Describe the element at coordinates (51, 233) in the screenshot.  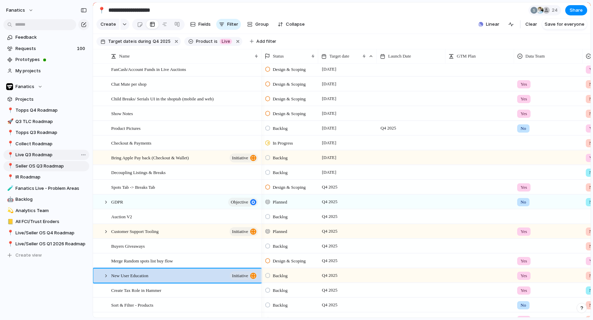
I see `span: Live/Seller OS Q4 Roadmap` at that location.